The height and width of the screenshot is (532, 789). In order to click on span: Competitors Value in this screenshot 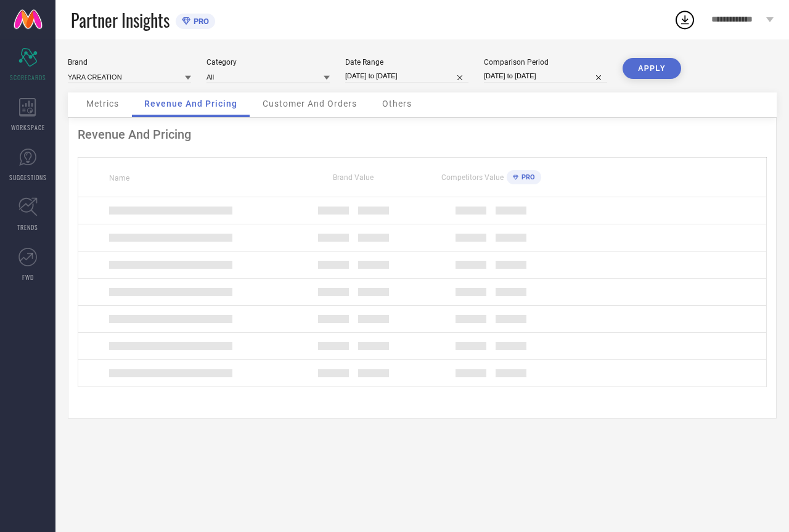, I will do `click(473, 177)`.